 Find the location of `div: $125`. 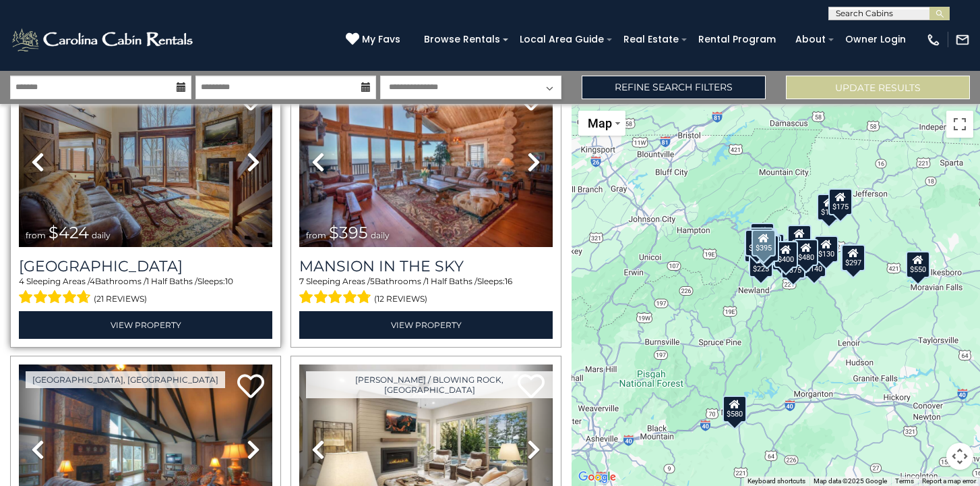

div: $125 is located at coordinates (762, 236).